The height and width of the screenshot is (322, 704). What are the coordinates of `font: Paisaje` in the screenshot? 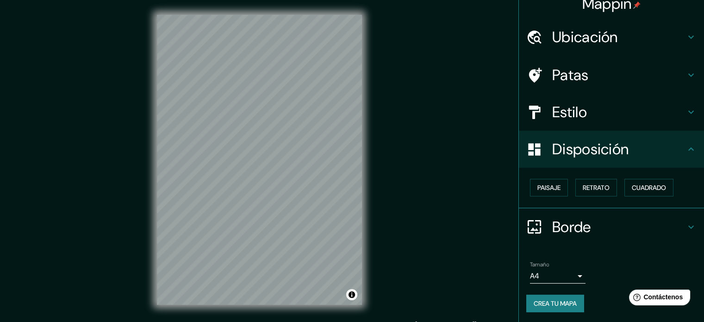 It's located at (549, 188).